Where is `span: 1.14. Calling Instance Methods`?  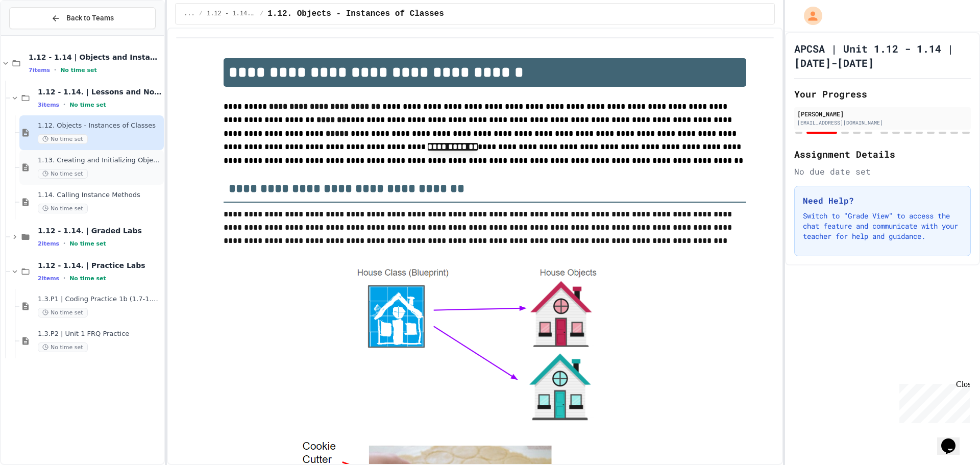 span: 1.14. Calling Instance Methods is located at coordinates (100, 195).